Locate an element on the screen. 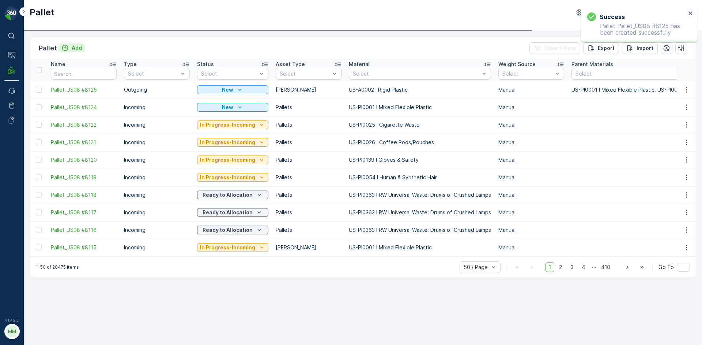  img: logo is located at coordinates (12, 13).